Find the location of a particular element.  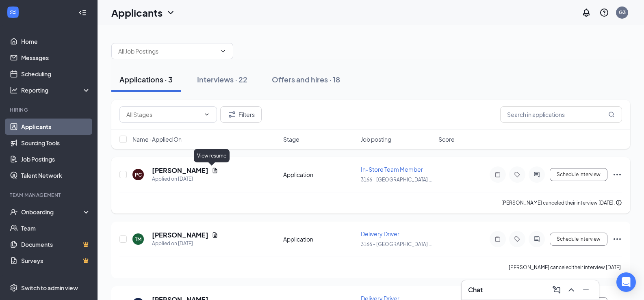

a: Applicants is located at coordinates (55, 127).